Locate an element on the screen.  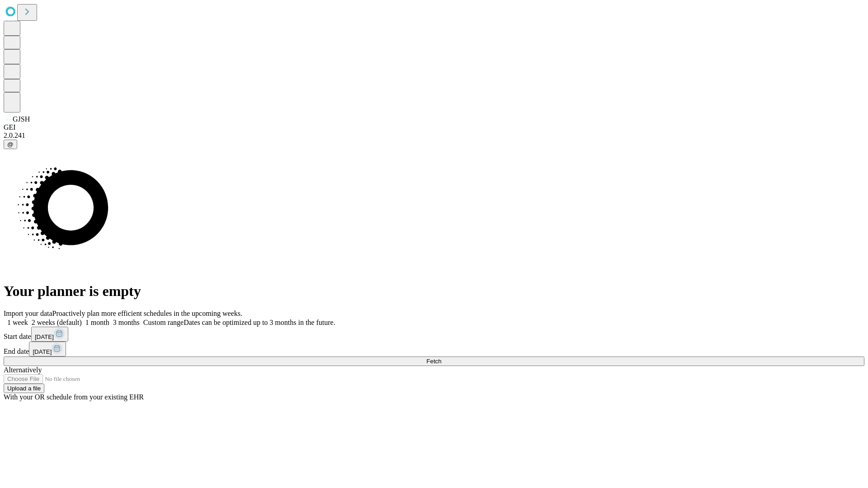
div: GEI is located at coordinates (434, 128).